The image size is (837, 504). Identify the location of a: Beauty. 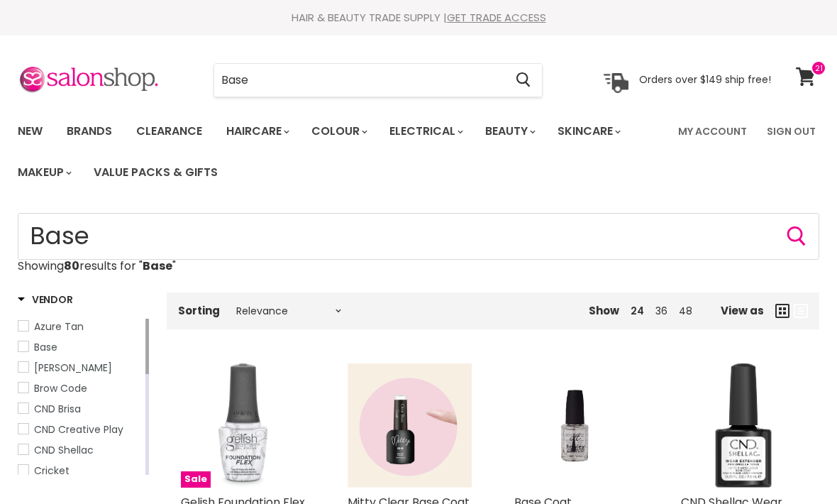
(510, 131).